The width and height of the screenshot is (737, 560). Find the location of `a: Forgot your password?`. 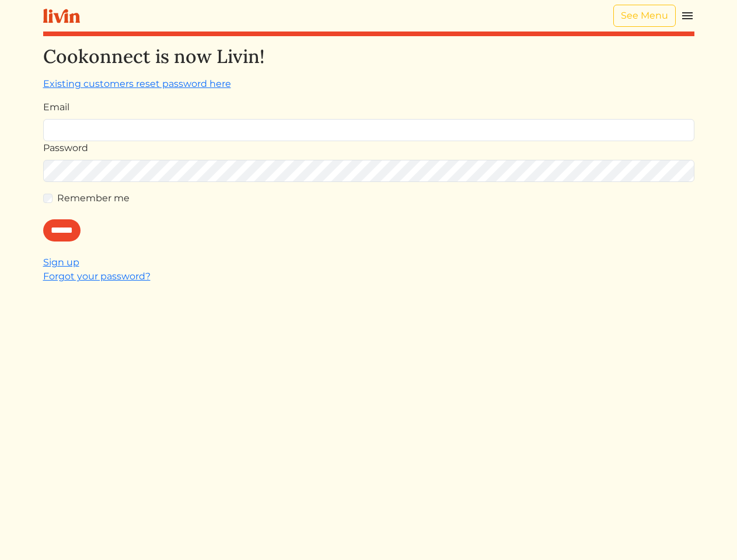

a: Forgot your password? is located at coordinates (97, 276).